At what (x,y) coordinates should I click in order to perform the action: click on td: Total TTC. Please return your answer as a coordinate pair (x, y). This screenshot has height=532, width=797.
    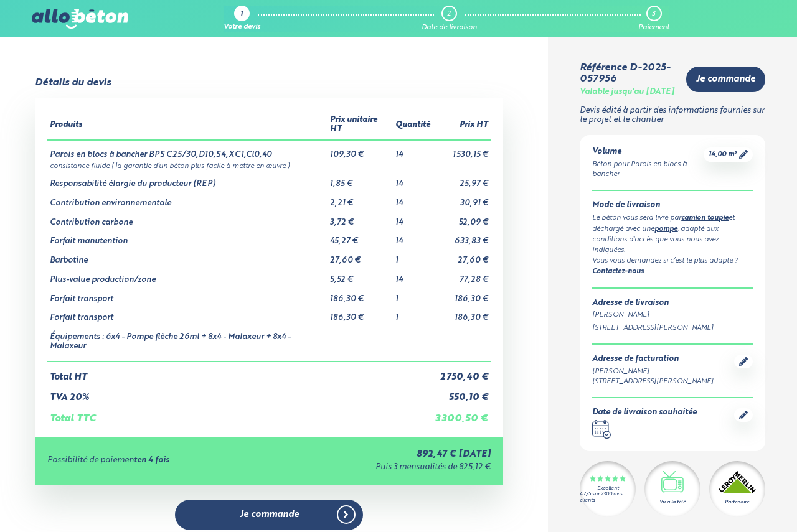
    Looking at the image, I should click on (240, 414).